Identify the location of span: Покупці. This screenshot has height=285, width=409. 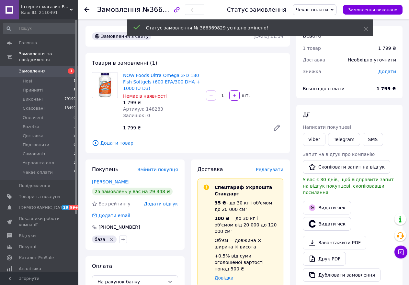
(28, 247).